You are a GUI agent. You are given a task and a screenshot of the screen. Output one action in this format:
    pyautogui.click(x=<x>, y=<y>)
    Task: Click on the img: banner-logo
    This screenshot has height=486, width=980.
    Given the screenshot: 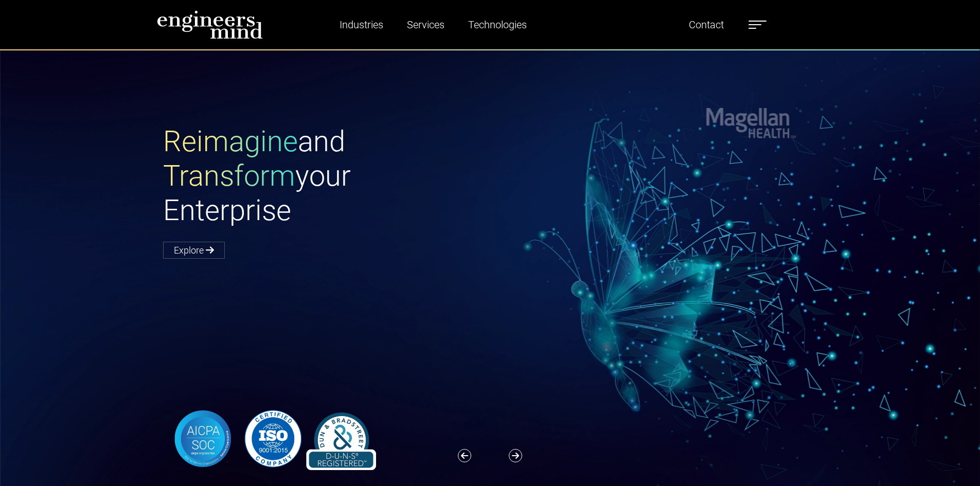 What is the action you would take?
    pyautogui.click(x=272, y=439)
    